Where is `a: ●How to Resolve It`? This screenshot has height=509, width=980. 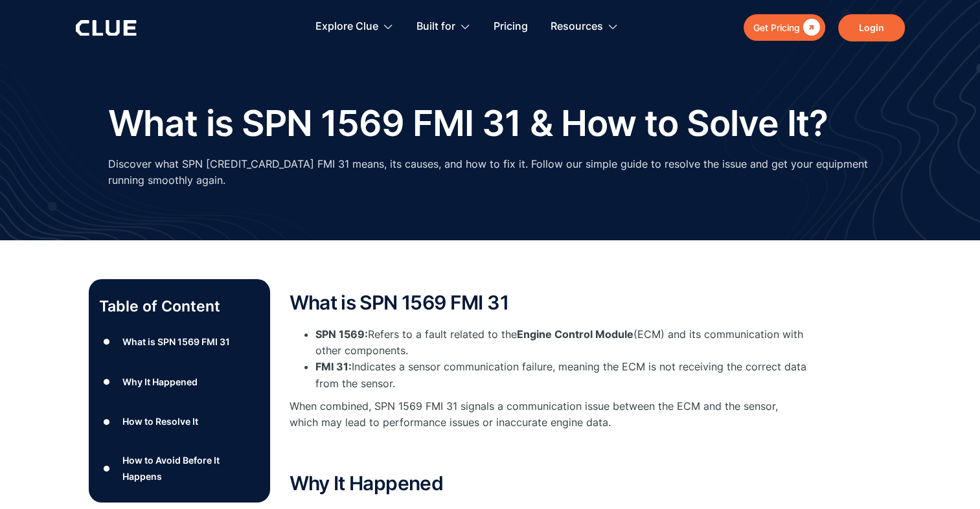 a: ●How to Resolve It is located at coordinates (179, 422).